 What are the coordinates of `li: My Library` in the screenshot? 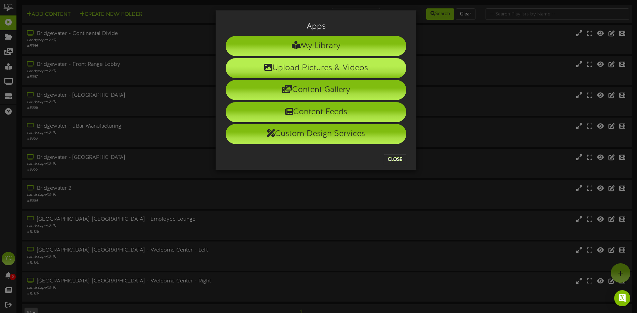 It's located at (316, 46).